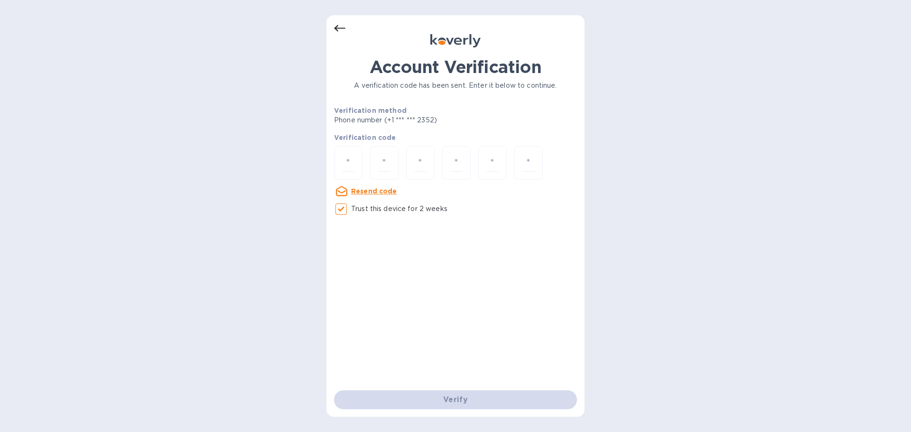  Describe the element at coordinates (455, 85) in the screenshot. I see `p: A verification code has been sent. Enter it below to continue.` at that location.